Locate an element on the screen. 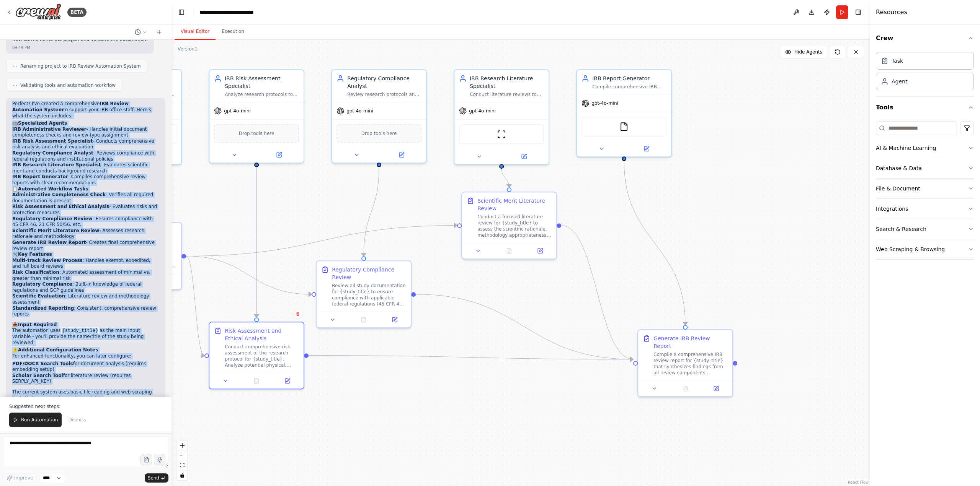  div: Review all study documentation for {study_title} to ensure compliance with applicable federal reg... is located at coordinates (369, 295).